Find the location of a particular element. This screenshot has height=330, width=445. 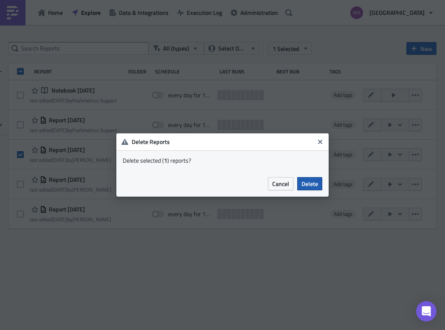

div: Open Intercom Messenger is located at coordinates (426, 311).